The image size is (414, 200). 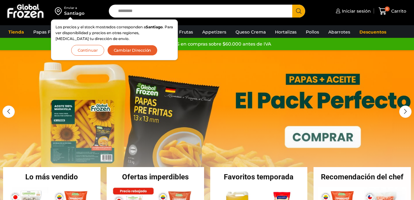 I want to click on a: Papas Fritas, so click(x=47, y=32).